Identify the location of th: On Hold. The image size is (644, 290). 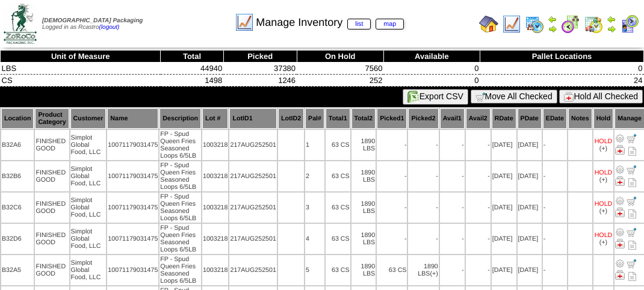
(340, 57).